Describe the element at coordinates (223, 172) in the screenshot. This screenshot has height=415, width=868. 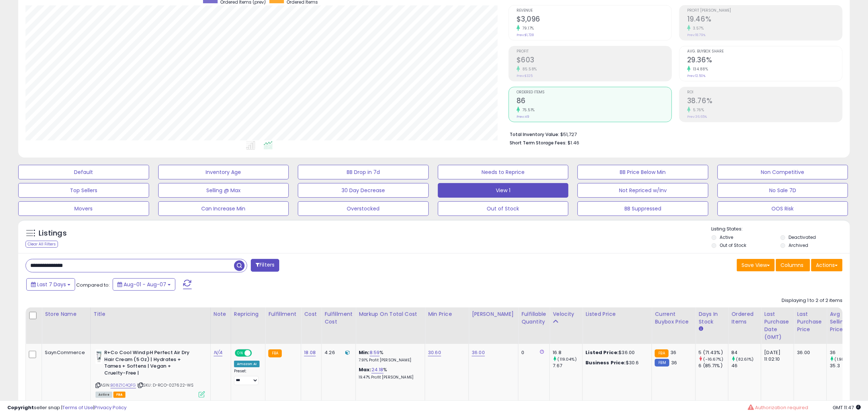
I see `button: Inventory Age` at that location.